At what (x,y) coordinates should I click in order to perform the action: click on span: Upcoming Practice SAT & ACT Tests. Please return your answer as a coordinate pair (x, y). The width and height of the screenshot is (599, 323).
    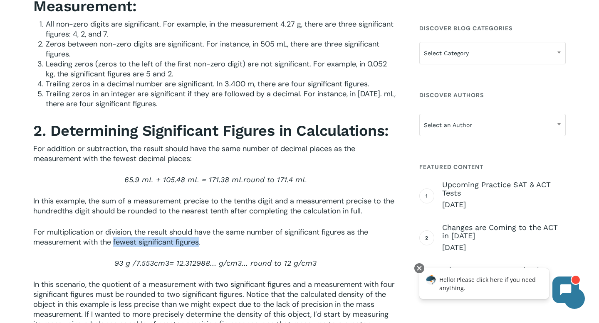
    Looking at the image, I should click on (503, 189).